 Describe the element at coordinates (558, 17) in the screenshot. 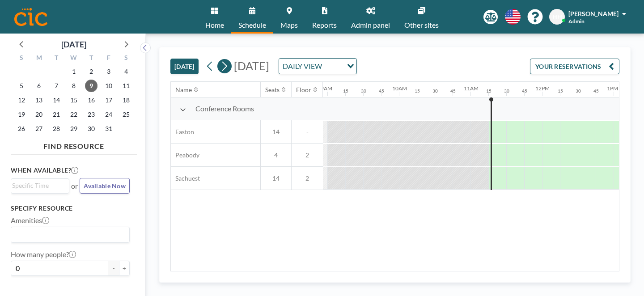

I see `span: HH` at that location.